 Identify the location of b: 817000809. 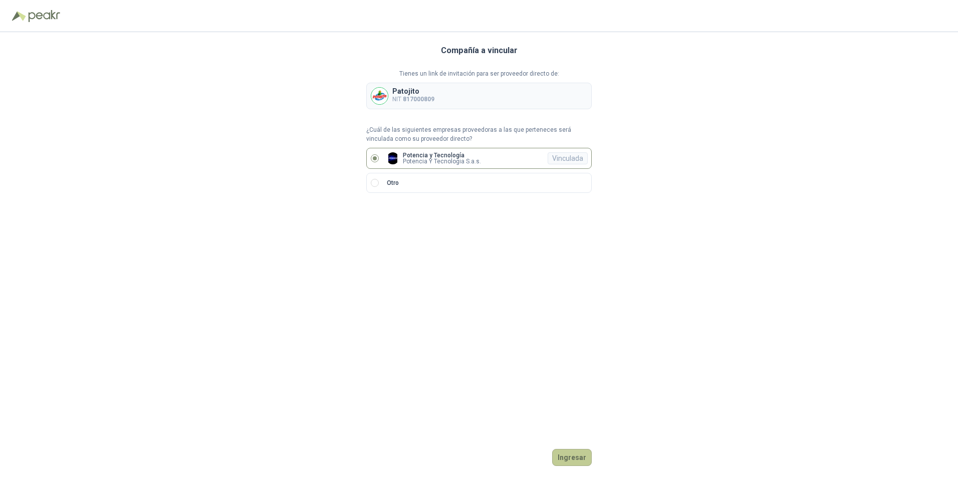
(418, 99).